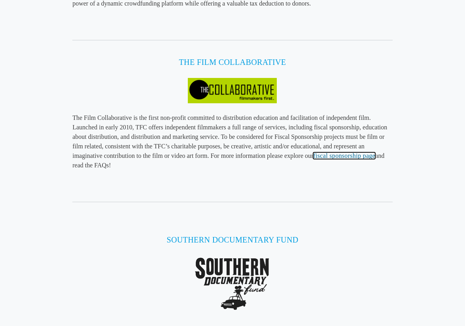  I want to click on p: The Film Collaborative is the first non-profit committed to distribution education and facilitati..., so click(232, 141).